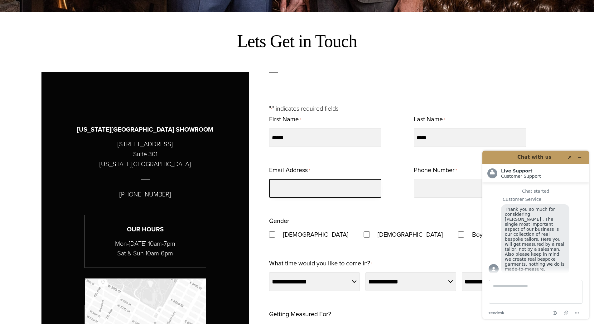  I want to click on legend: Gender, so click(279, 221).